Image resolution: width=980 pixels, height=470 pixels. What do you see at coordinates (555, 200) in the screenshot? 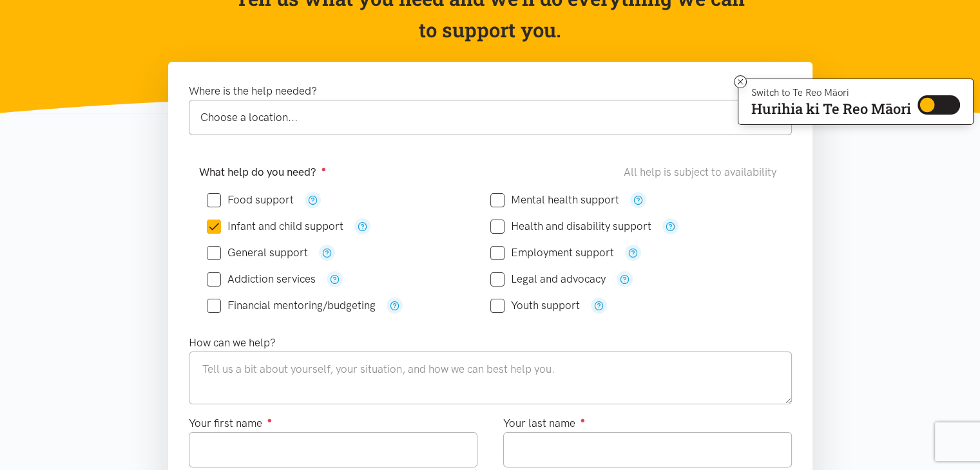
I see `label: Mental health support` at bounding box center [555, 200].